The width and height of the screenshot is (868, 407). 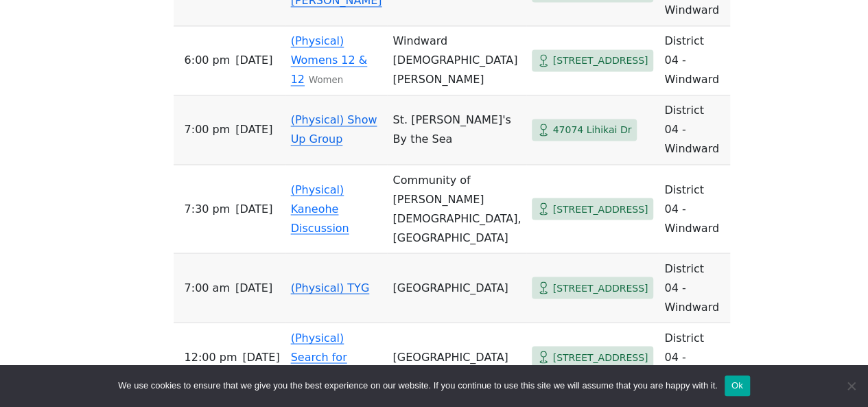 What do you see at coordinates (319, 356) in the screenshot?
I see `a: (Physical) Search for Serenity` at bounding box center [319, 356].